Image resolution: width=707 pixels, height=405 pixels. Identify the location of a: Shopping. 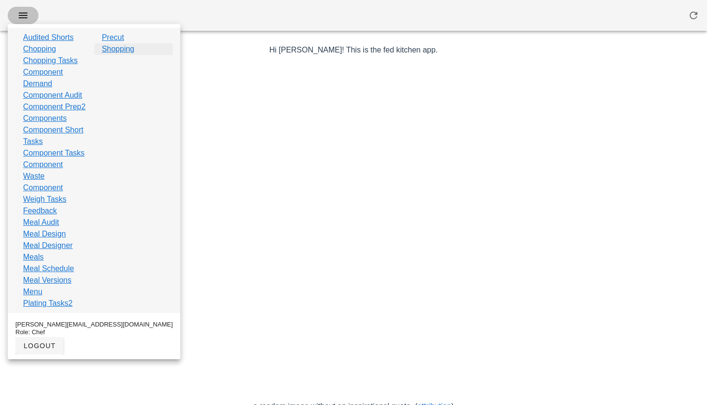
(118, 49).